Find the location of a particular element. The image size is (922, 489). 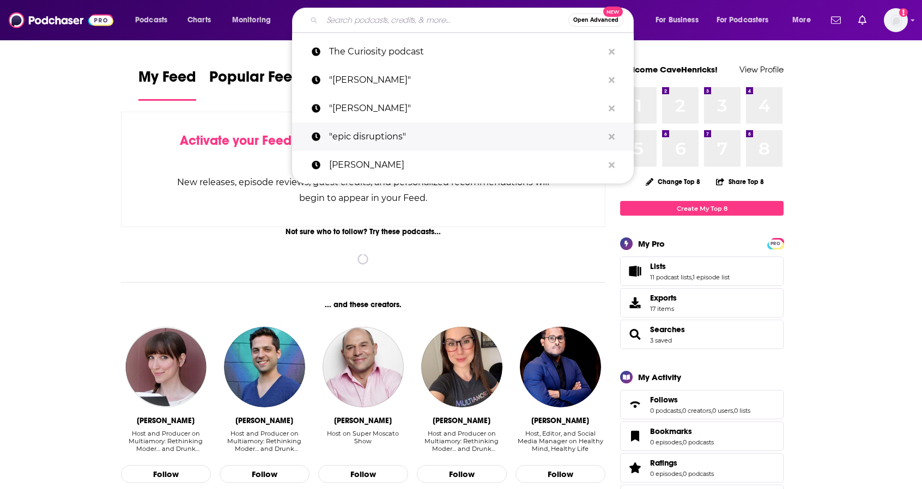

p: "scott d. anthony" is located at coordinates (466, 80).